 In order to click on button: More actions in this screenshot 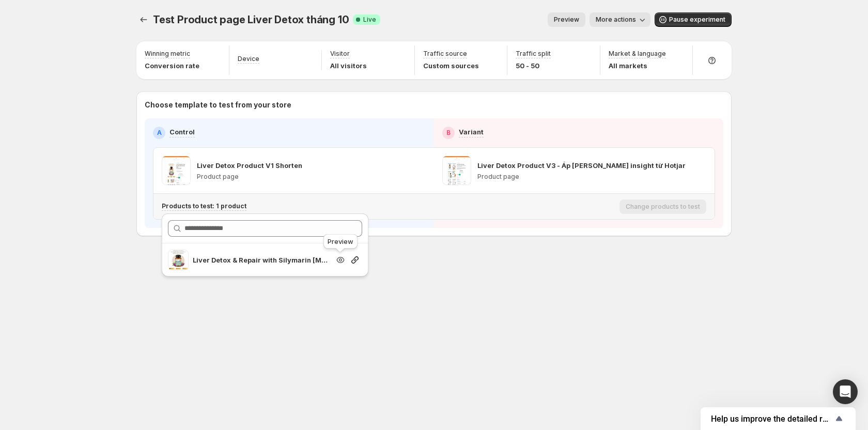, I will do `click(620, 20)`.